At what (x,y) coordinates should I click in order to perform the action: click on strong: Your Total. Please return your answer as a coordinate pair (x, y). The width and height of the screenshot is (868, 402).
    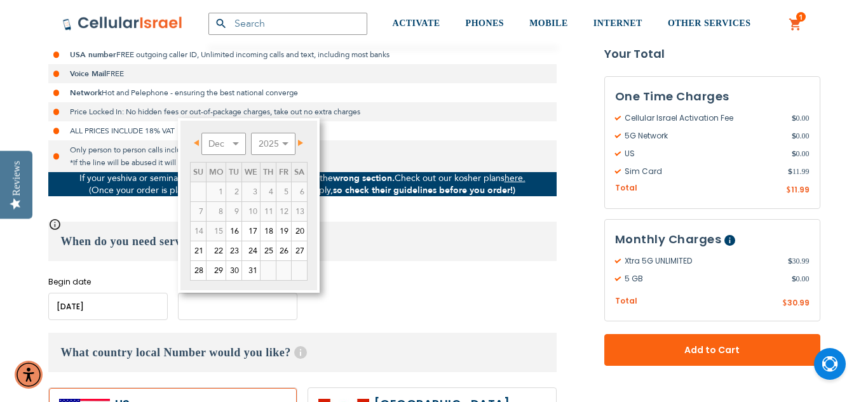
    Looking at the image, I should click on (712, 54).